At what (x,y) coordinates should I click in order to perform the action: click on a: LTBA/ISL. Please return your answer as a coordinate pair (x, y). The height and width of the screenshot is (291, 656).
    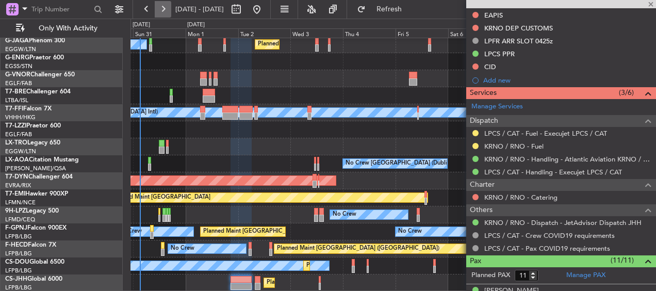
    Looking at the image, I should click on (17, 100).